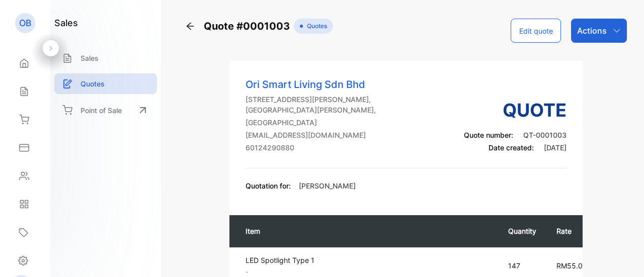  Describe the element at coordinates (268, 186) in the screenshot. I see `p: Quotation for:` at that location.